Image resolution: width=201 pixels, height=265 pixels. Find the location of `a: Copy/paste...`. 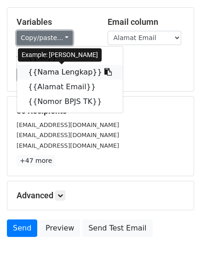

a: Copy/paste... is located at coordinates (45, 38).